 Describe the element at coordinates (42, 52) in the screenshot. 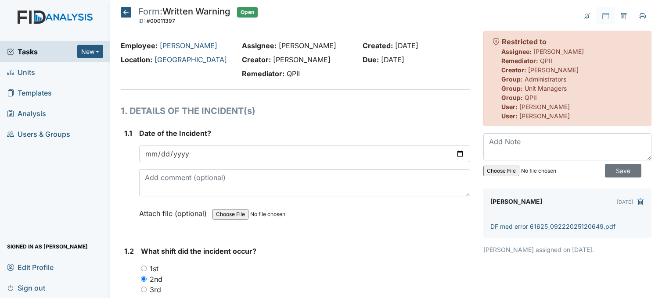

I see `span: Tasks` at that location.